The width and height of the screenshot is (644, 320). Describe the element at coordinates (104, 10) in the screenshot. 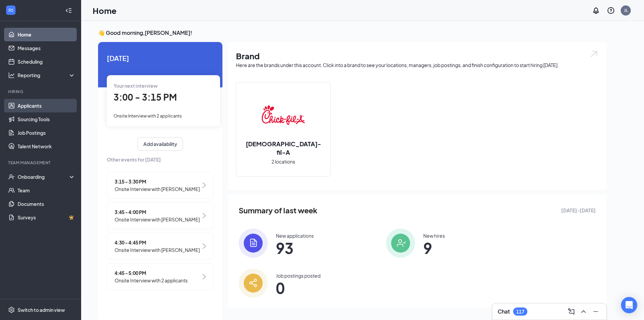

I see `h1: Home` at that location.